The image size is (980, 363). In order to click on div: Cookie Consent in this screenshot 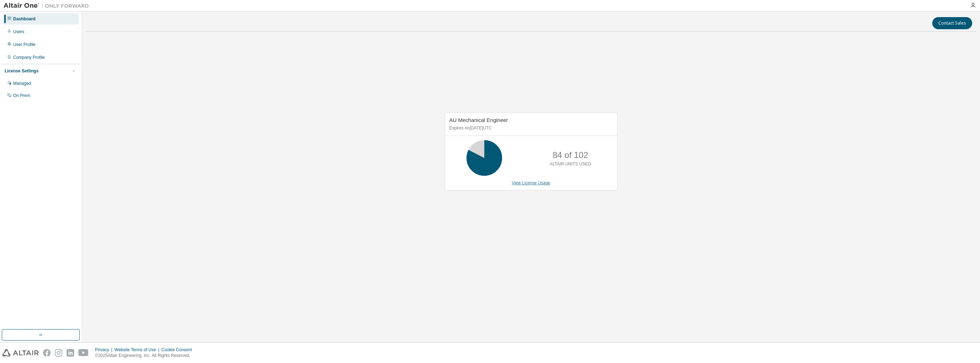, I will do `click(178, 350)`.